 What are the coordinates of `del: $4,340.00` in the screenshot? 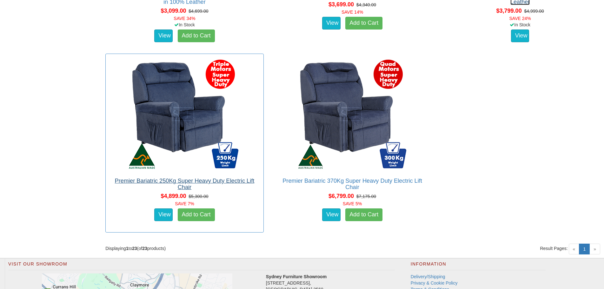 It's located at (366, 5).